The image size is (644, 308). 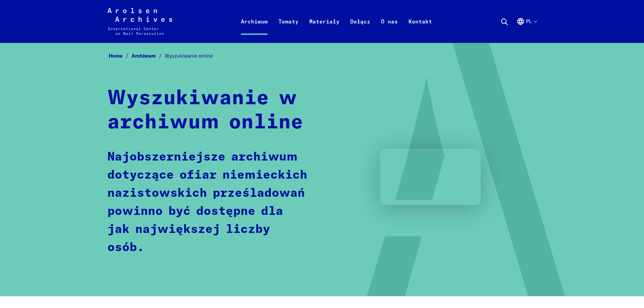 I want to click on nav: Podstawowy, so click(x=336, y=21).